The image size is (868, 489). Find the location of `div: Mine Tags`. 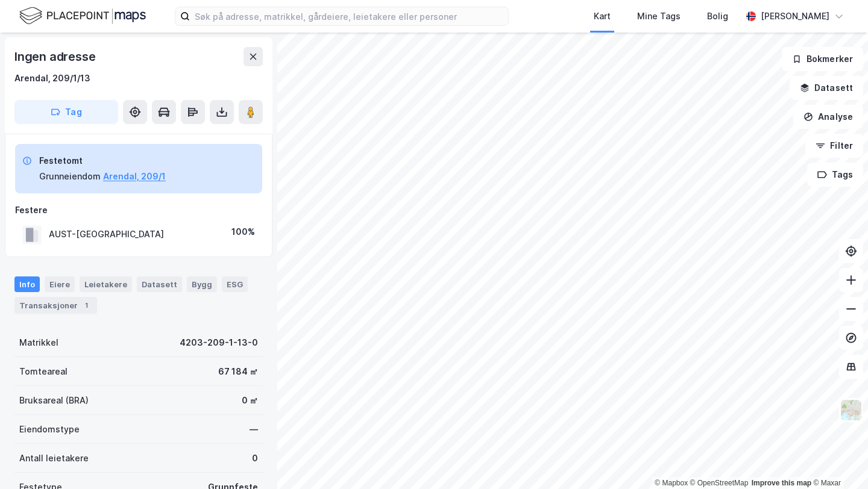

div: Mine Tags is located at coordinates (659, 16).